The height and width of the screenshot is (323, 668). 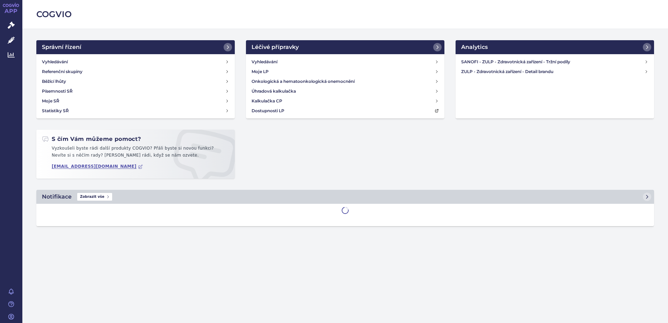 I want to click on a: Běžící lhůty, so click(x=136, y=81).